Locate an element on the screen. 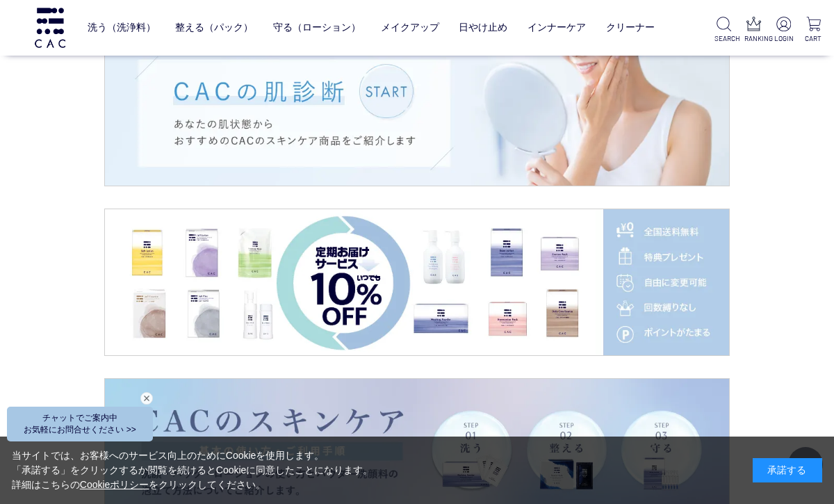  a: メイクアップ is located at coordinates (410, 27).